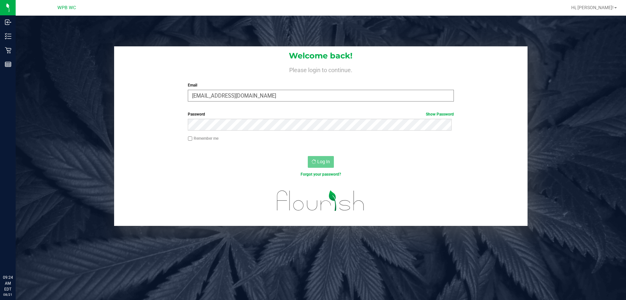 The image size is (626, 300). I want to click on label: Remember me, so click(203, 138).